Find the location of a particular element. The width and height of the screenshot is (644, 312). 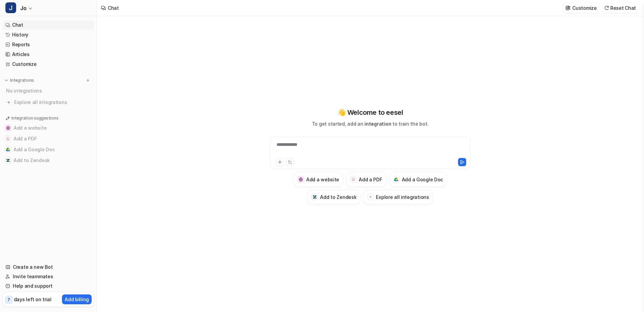

img: expand menu is located at coordinates (6, 80).